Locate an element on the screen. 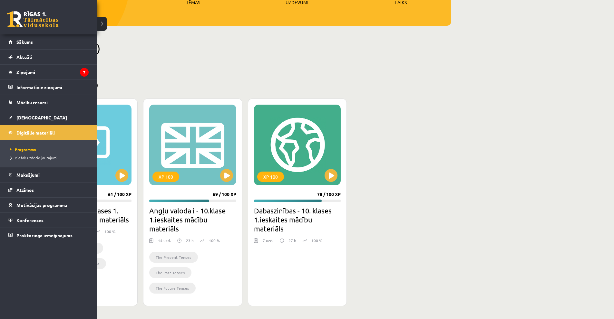  a: Aktuāli is located at coordinates (48, 57).